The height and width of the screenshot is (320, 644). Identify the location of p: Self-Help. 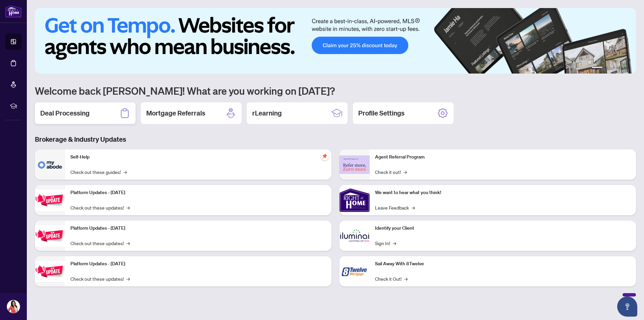
(198, 157).